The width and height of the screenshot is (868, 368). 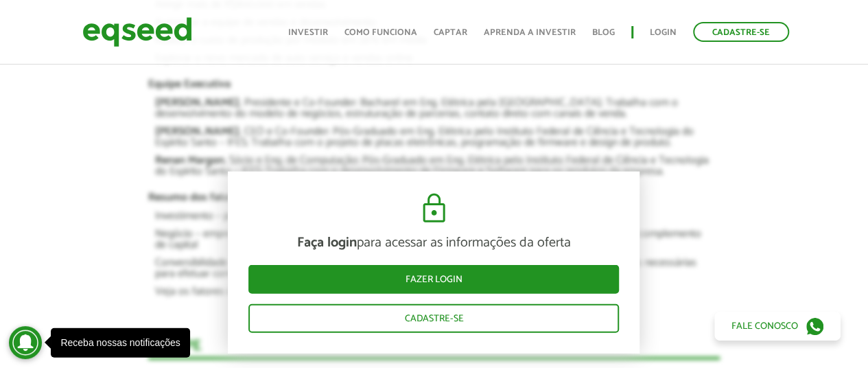 I want to click on img: cadeado.svg, so click(x=434, y=209).